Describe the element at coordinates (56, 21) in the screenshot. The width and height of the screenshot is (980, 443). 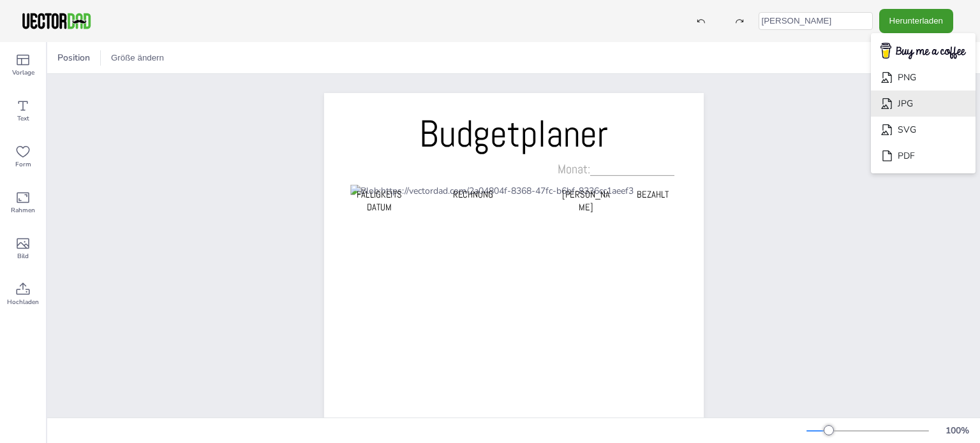
I see `img: VectorDad-1.png` at that location.